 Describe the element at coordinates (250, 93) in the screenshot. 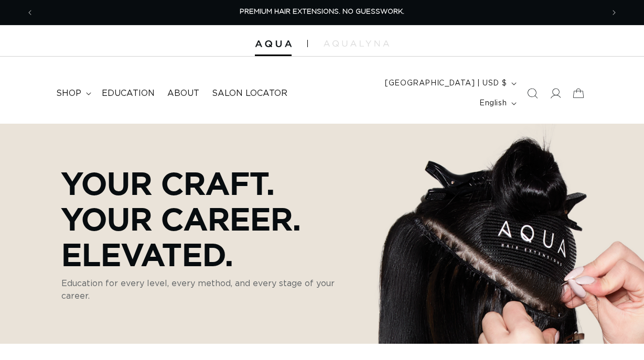

I see `span: Salon Locator` at that location.